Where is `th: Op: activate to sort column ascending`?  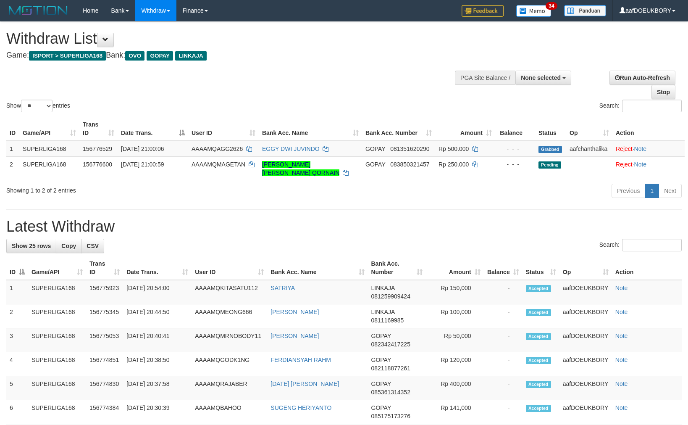
th: Op: activate to sort column ascending is located at coordinates (585, 268).